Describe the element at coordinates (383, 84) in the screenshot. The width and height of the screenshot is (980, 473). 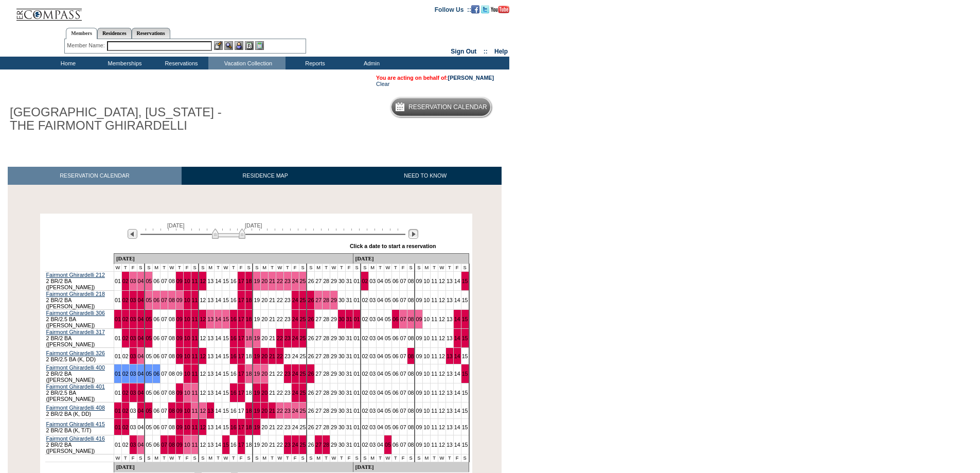
I see `a: Clear` at that location.